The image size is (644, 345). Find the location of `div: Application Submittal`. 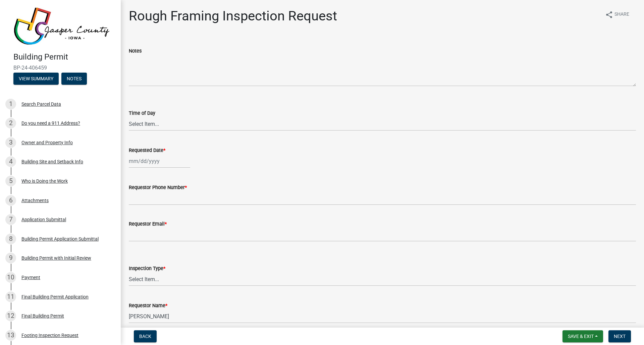

div: Application Submittal is located at coordinates (44, 219).